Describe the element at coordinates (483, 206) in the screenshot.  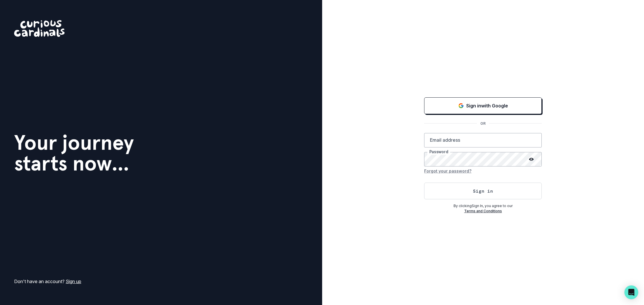
I see `p: By clicking Sign In , you agree to our` at that location.